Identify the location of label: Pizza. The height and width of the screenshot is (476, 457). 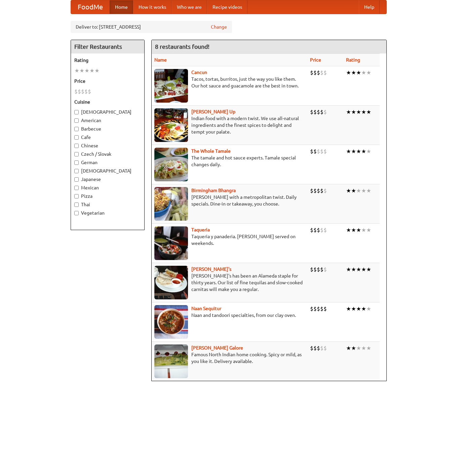
(108, 196).